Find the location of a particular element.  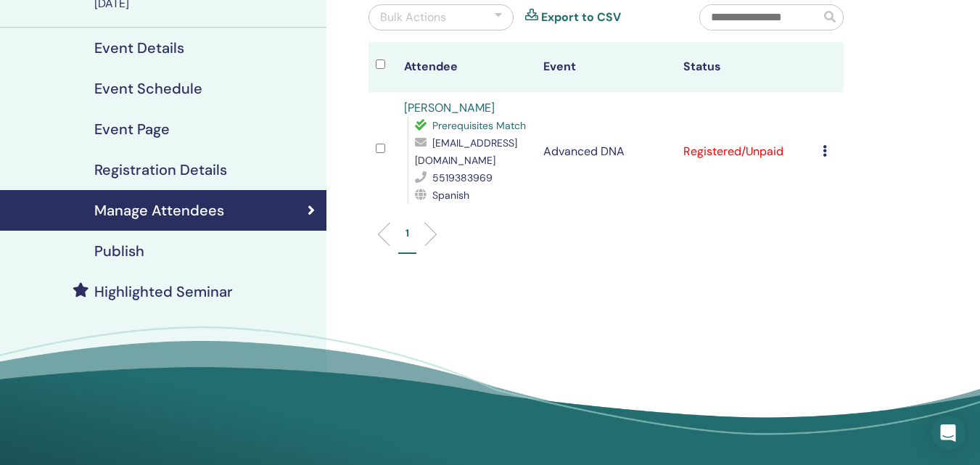

span: Spanish is located at coordinates (450, 195).